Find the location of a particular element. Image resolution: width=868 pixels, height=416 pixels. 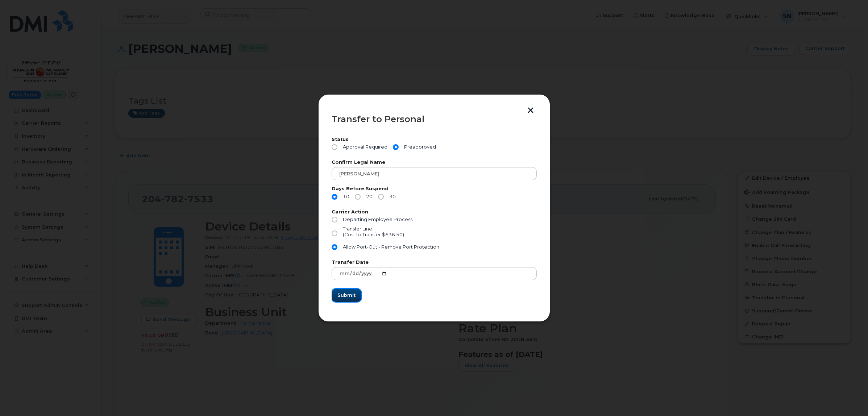

input: 10 is located at coordinates (335, 197).